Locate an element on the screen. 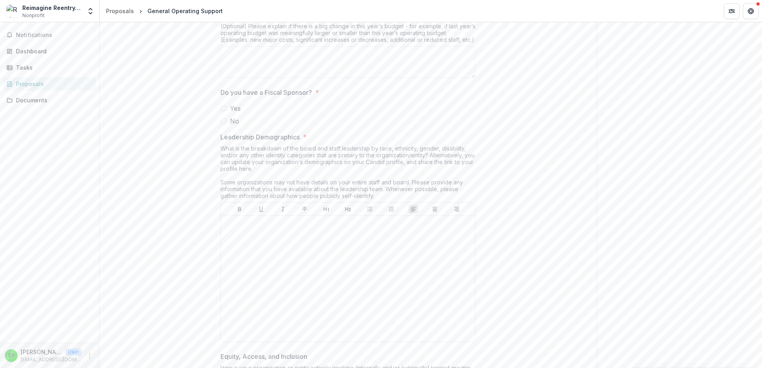 This screenshot has width=762, height=368. div: Sydney Yates is located at coordinates (11, 356).